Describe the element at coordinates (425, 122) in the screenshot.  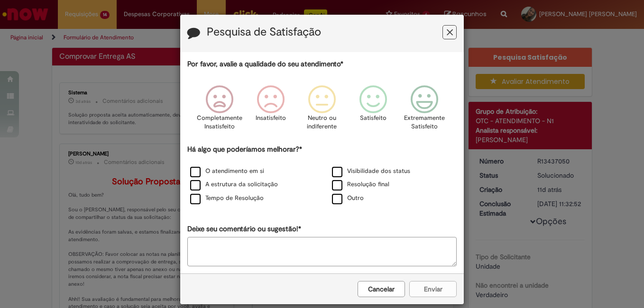
I see `p: Extremamente Satisfeito` at that location.